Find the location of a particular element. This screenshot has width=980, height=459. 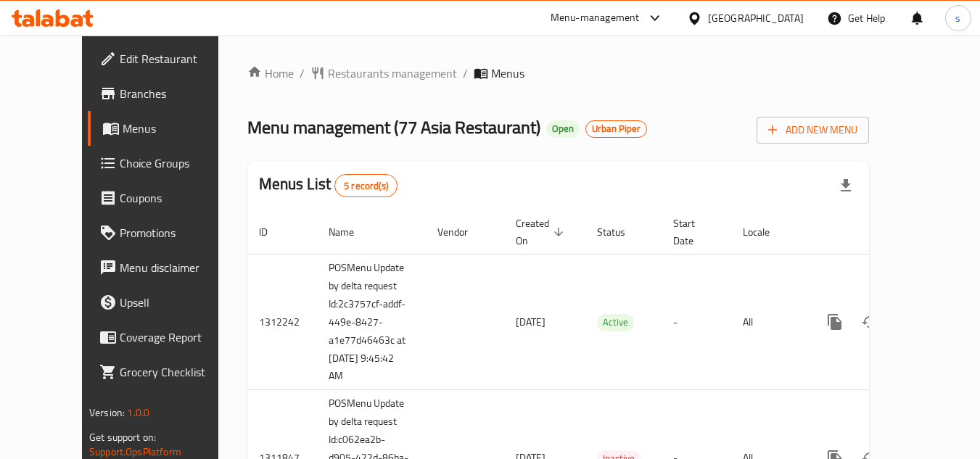

a: Promotions is located at coordinates (167, 233).